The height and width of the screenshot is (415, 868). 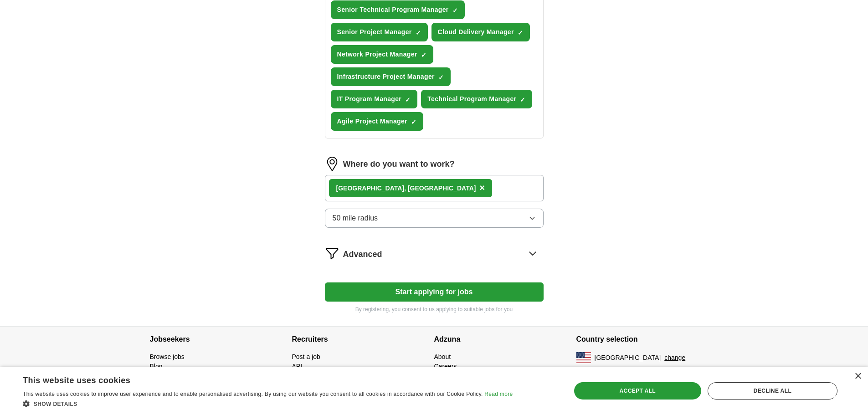 What do you see at coordinates (156, 366) in the screenshot?
I see `a: Blog` at bounding box center [156, 366].